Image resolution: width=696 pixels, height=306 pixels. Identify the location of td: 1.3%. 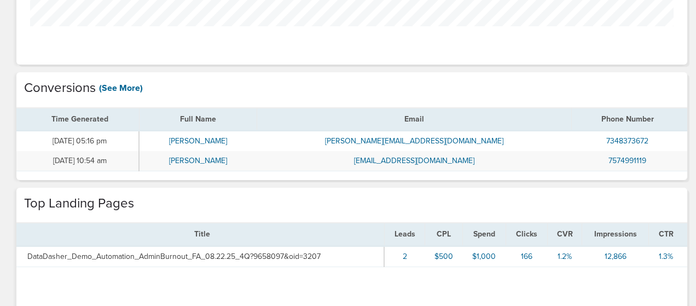
(668, 256).